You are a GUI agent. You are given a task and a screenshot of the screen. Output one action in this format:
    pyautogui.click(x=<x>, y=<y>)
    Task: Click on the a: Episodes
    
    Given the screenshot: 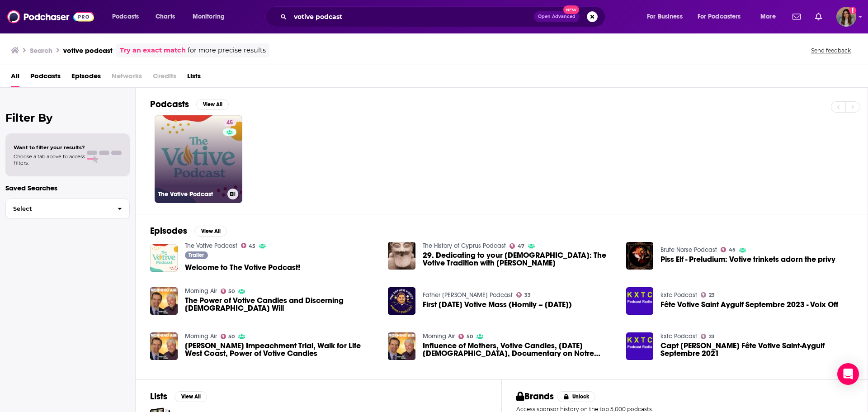 What is the action you would take?
    pyautogui.click(x=86, y=78)
    